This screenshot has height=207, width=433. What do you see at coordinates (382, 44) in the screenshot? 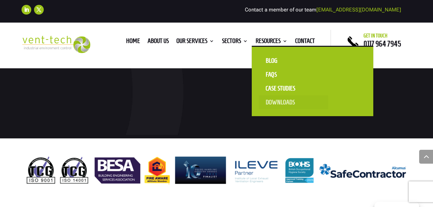
I see `a: 0117 964 7945` at bounding box center [382, 44].